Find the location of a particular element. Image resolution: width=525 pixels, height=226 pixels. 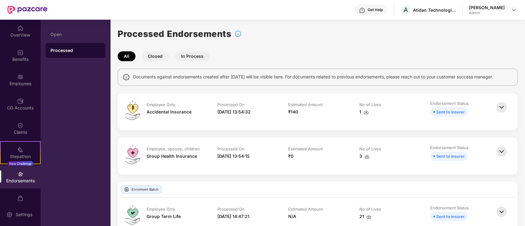

div: 21 is located at coordinates (365, 217).